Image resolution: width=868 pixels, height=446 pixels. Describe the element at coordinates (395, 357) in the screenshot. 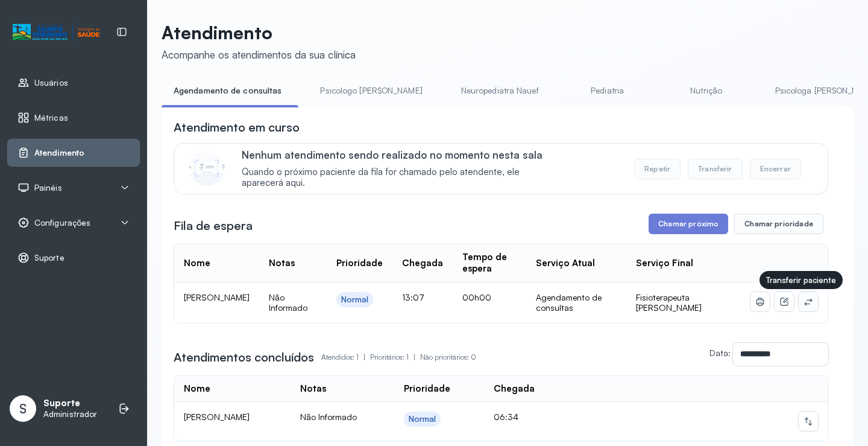

I see `p: Prioritários: 1` at that location.